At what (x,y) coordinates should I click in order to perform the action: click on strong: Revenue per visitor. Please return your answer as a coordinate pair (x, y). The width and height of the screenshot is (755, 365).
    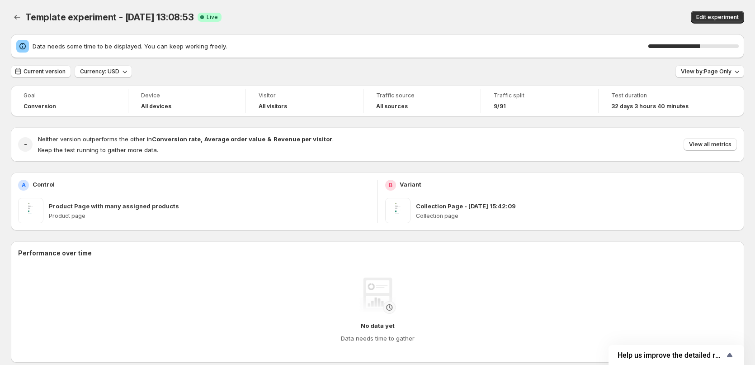
    Looking at the image, I should click on (303, 139).